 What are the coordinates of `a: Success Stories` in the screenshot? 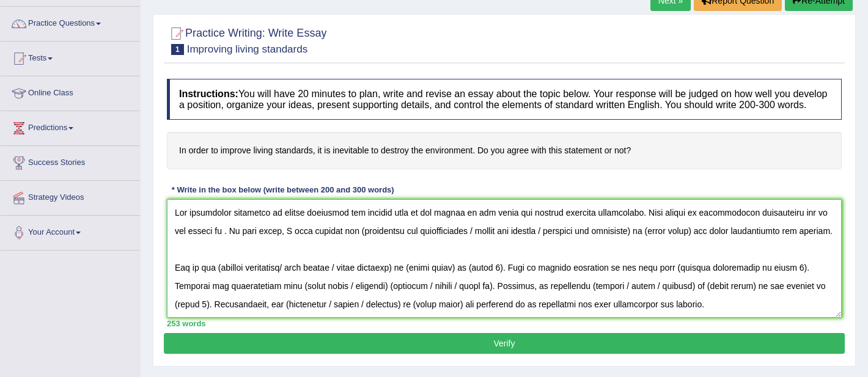 It's located at (70, 162).